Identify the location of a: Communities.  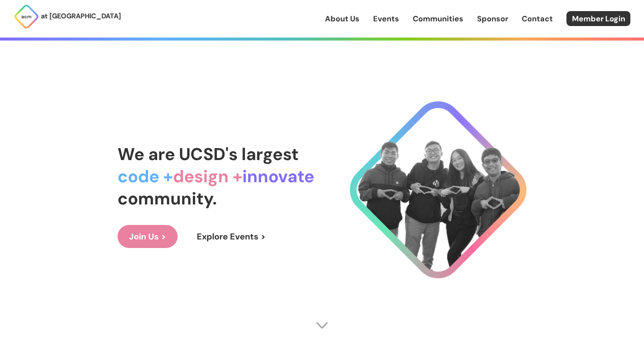
(438, 19).